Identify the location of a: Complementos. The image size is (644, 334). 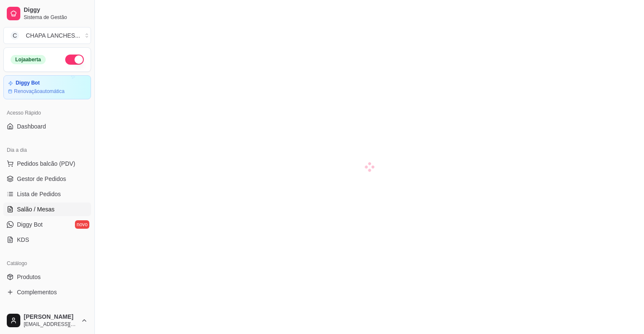
(47, 292).